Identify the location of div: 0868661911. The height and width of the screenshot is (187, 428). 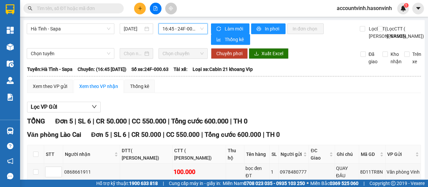
(91, 172).